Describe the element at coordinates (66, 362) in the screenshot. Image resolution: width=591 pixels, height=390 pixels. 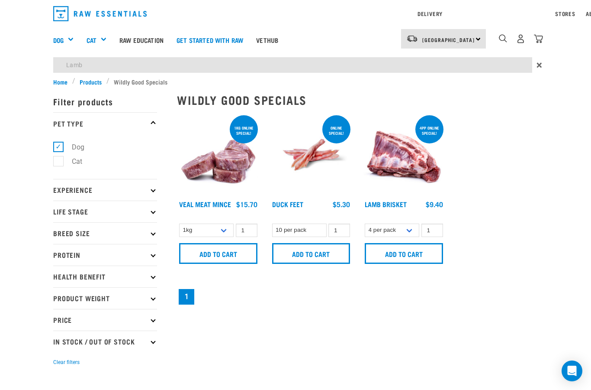
I see `button: Clear filters` at that location.